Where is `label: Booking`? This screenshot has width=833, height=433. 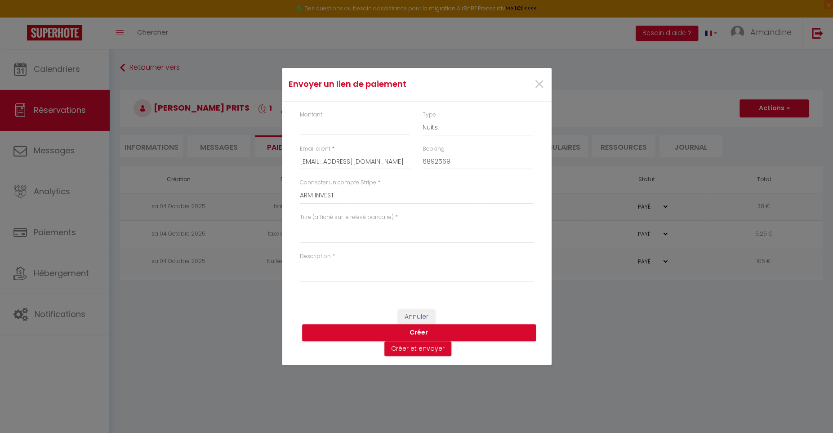 label: Booking is located at coordinates (433, 149).